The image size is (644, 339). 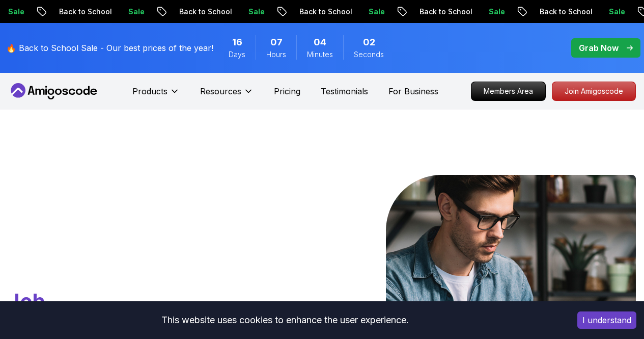 I want to click on p: Pricing, so click(x=287, y=91).